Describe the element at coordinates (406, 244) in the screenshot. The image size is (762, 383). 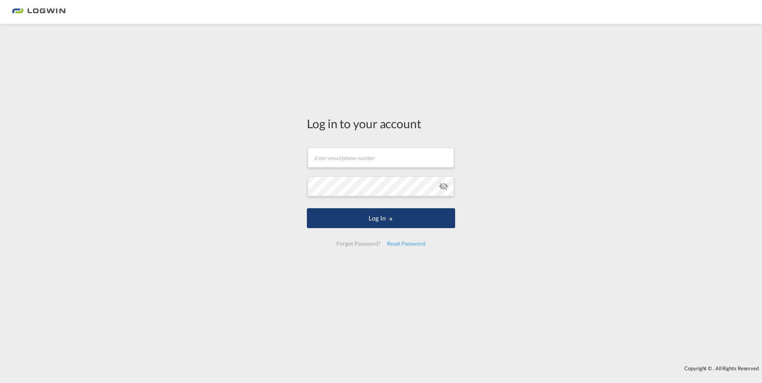
I see `div: Reset Password` at that location.